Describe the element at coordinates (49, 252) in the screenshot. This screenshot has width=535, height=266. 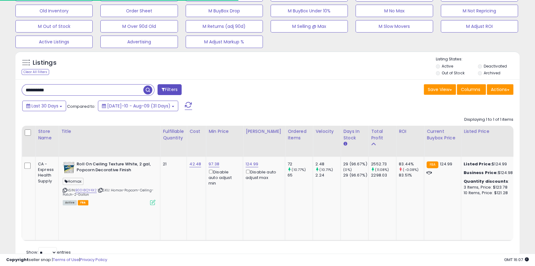
I see `span: Show: entries` at that location.